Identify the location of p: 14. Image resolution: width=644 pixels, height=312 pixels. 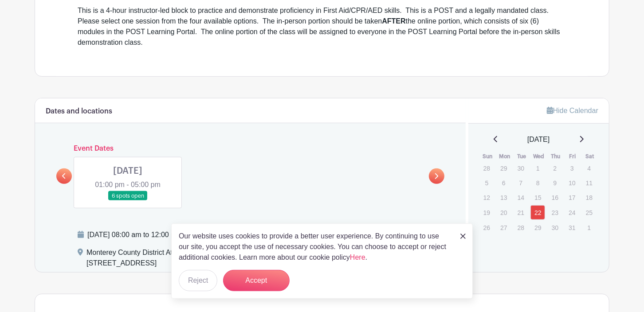
(521, 197).